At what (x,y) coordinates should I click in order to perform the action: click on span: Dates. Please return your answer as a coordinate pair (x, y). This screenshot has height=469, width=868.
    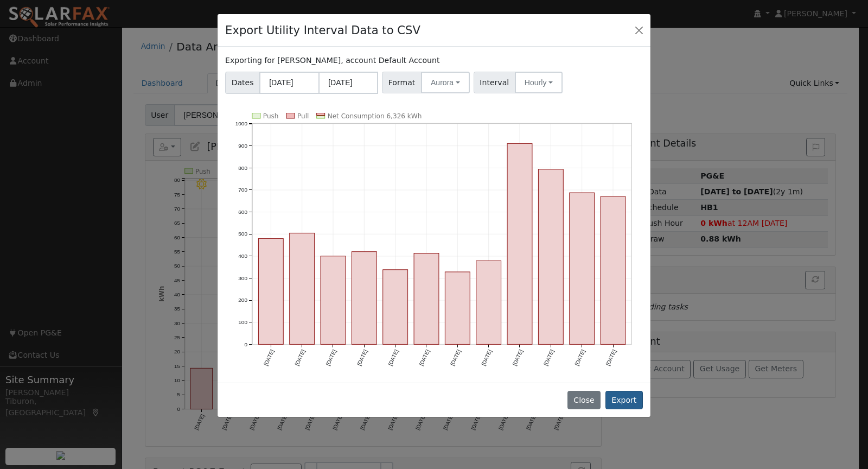
    Looking at the image, I should click on (243, 83).